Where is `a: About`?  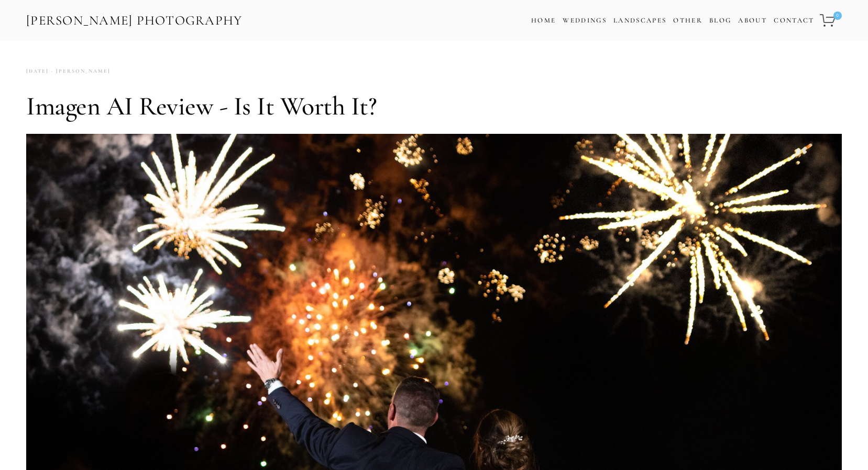
a: About is located at coordinates (751, 20).